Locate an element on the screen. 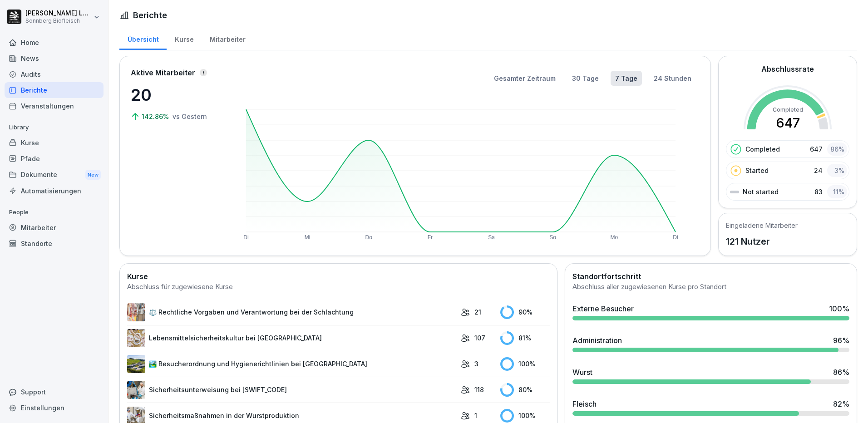  text: Sa is located at coordinates (491, 238).